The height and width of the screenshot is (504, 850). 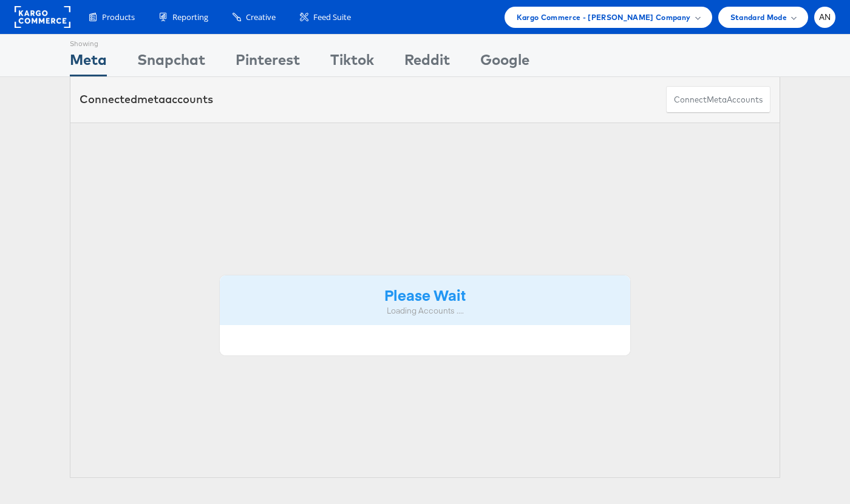 What do you see at coordinates (758, 17) in the screenshot?
I see `span: Standard Mode` at bounding box center [758, 17].